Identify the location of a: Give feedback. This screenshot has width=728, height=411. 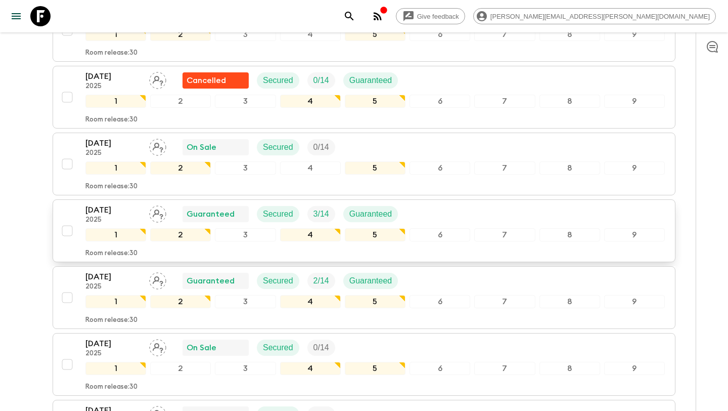
(430, 16).